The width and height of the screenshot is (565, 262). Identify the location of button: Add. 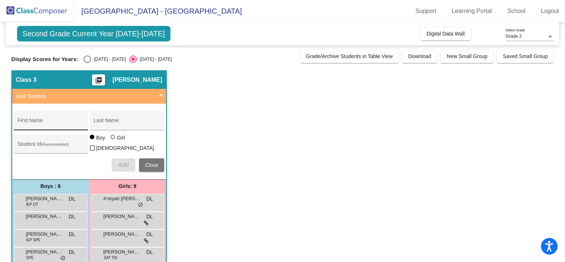
(124, 165).